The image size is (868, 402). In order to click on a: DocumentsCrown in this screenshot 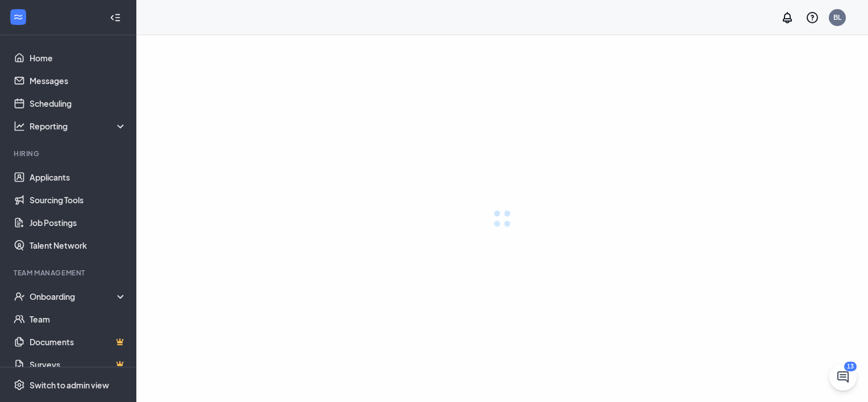, I will do `click(78, 342)`.